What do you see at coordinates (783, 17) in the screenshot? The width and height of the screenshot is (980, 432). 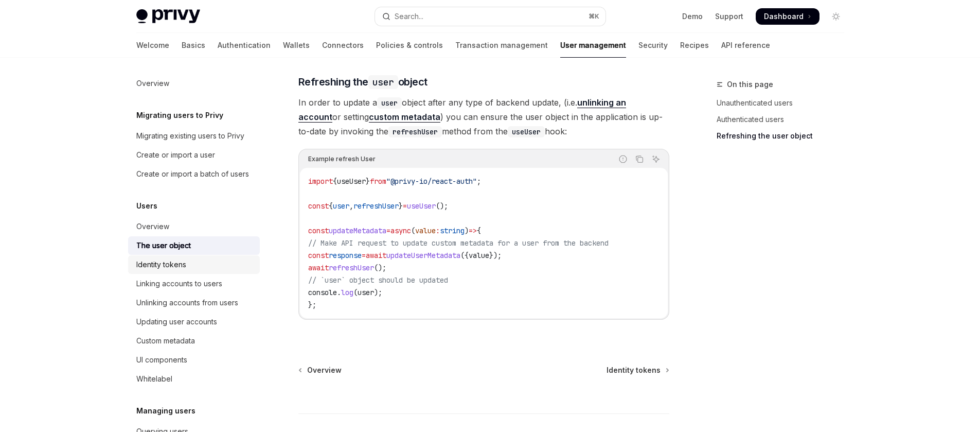 I see `span: Dashboard` at bounding box center [783, 17].